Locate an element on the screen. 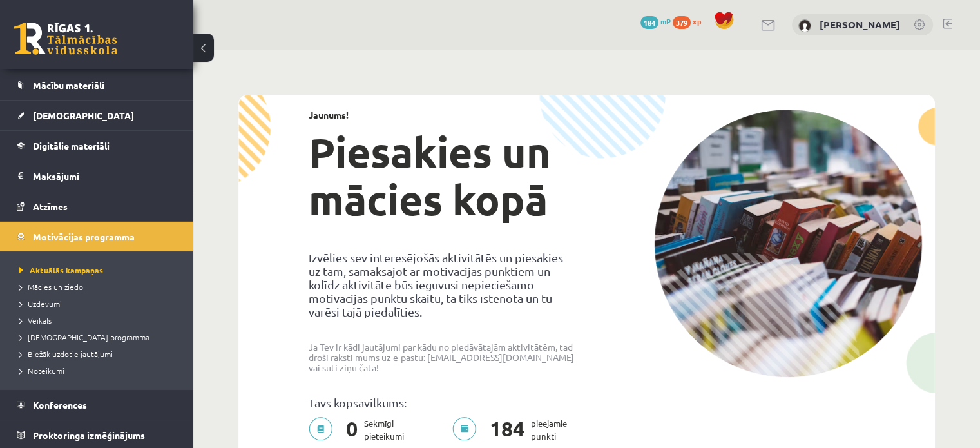 The image size is (980, 448). a: Konferences is located at coordinates (97, 405).